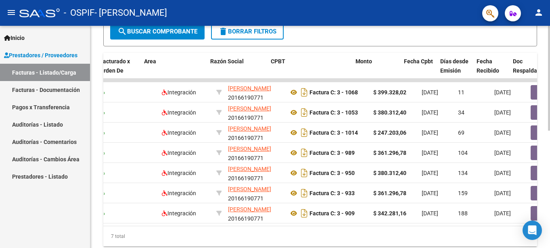 Image resolution: width=550 pixels, height=248 pixels. I want to click on mat-icon: menu, so click(11, 13).